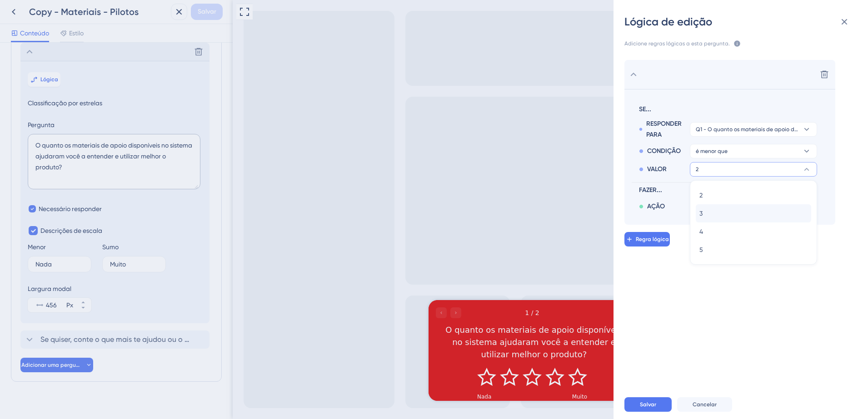 This screenshot has height=419, width=868. Describe the element at coordinates (648, 405) in the screenshot. I see `span: Salvar` at that location.